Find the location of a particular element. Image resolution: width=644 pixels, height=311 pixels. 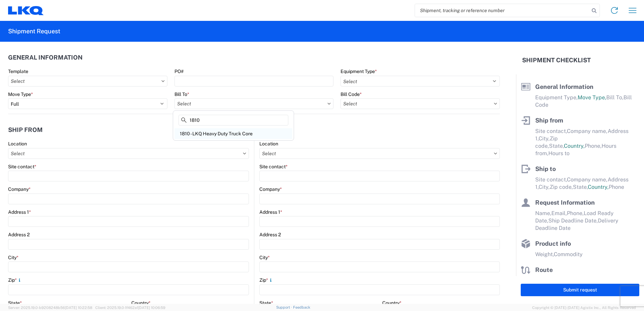

a: Feedback is located at coordinates (302, 307).